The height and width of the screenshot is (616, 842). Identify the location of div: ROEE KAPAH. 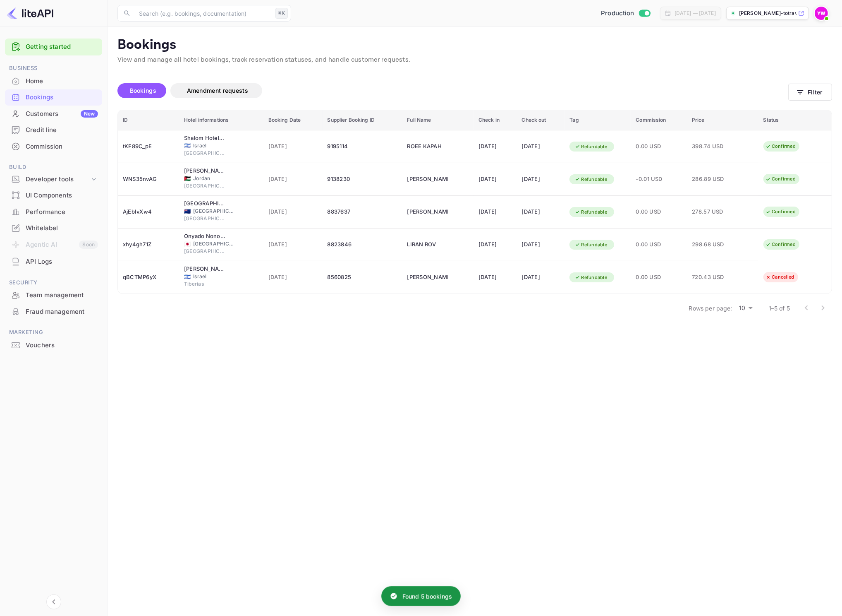
(428, 146).